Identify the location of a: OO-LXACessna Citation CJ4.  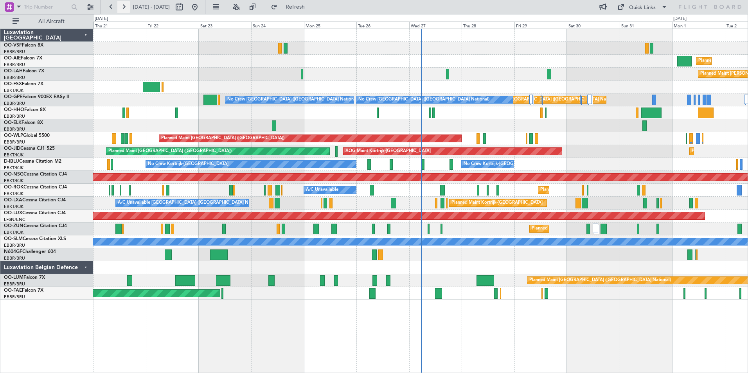
(35, 200).